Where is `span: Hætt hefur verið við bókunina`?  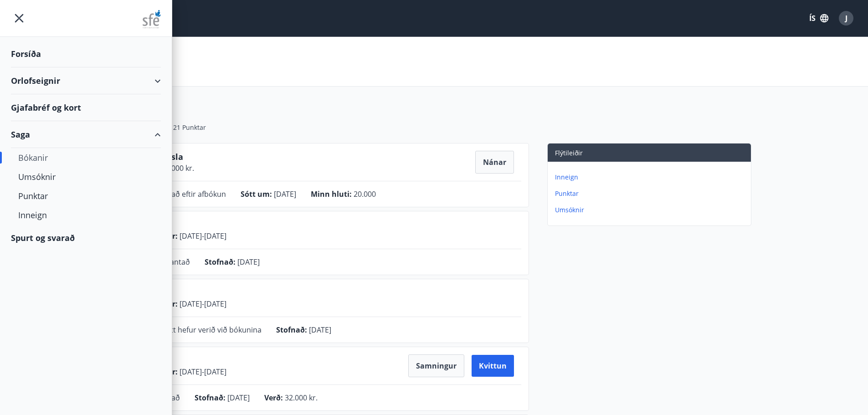
span: Hætt hefur verið við bókunina is located at coordinates (210, 329).